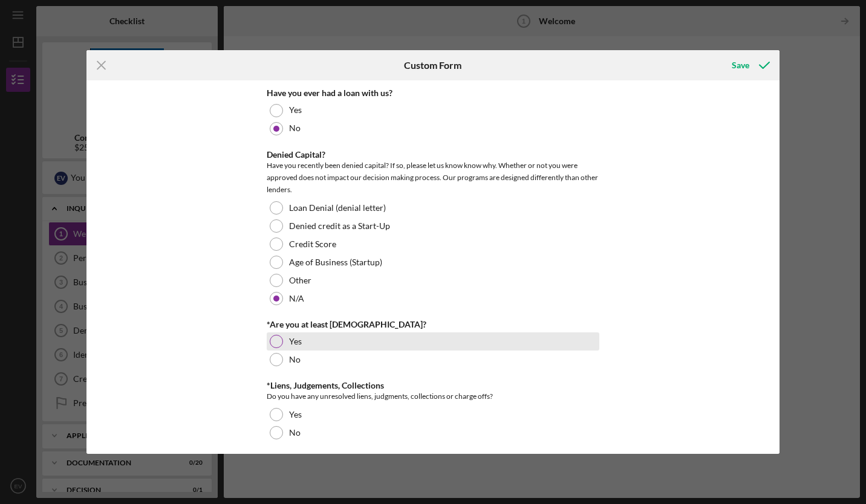  Describe the element at coordinates (433, 65) in the screenshot. I see `h6: Custom Form` at that location.